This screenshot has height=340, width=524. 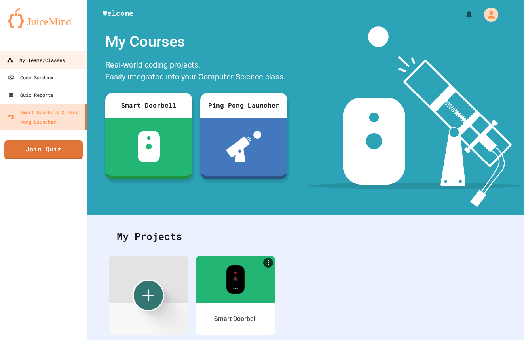 What do you see at coordinates (235, 280) in the screenshot?
I see `img: sdb-real-colors.png` at bounding box center [235, 280].